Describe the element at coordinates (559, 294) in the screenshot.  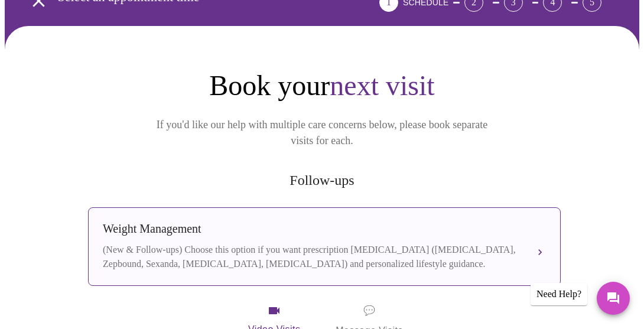
I see `div: Need Help?` at that location.